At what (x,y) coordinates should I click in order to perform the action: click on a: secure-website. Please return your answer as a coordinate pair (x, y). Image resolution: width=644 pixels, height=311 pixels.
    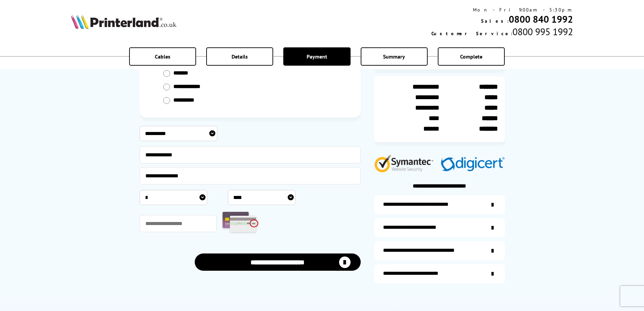
    Looking at the image, I should click on (440, 274).